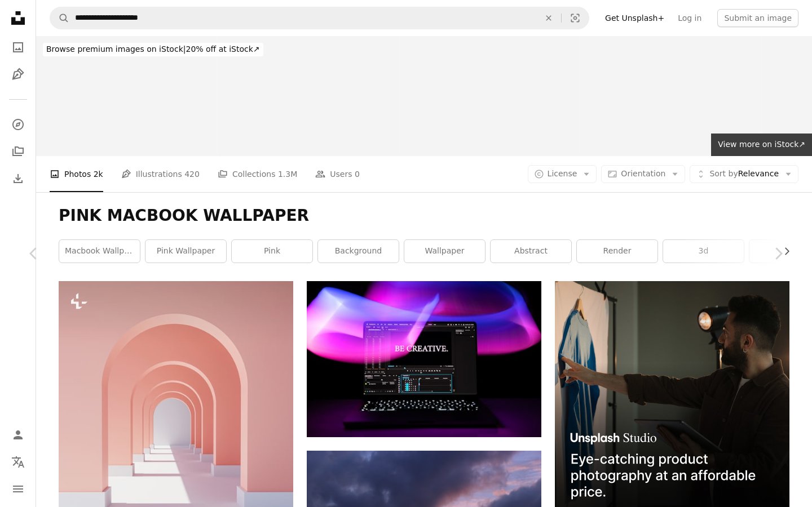  Describe the element at coordinates (185, 252) in the screenshot. I see `a: pink wallpaper` at that location.